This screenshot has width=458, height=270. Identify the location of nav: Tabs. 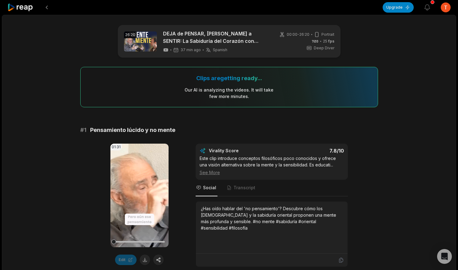
(272, 188).